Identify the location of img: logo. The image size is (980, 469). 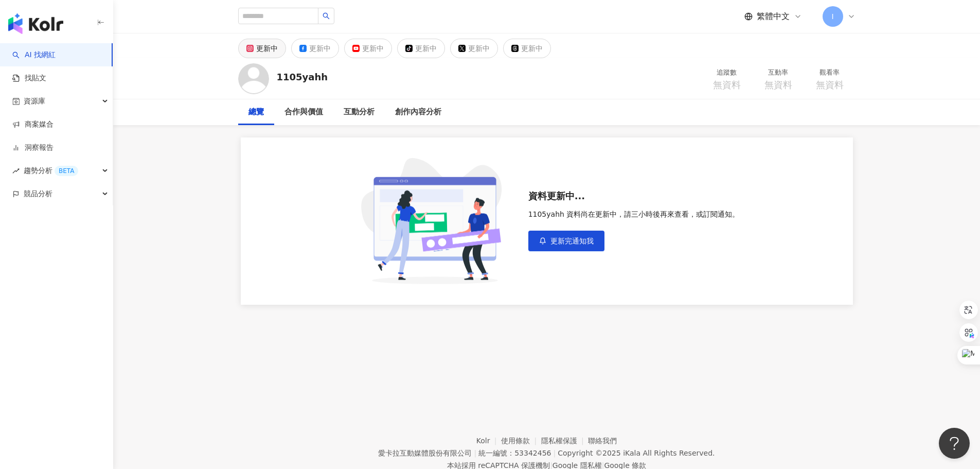
(35, 23).